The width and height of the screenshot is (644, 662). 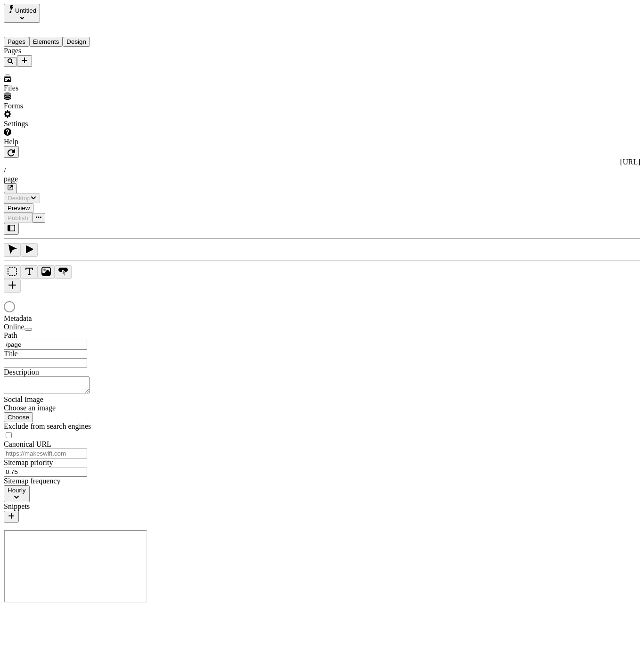 What do you see at coordinates (17, 490) in the screenshot?
I see `span: Hourly` at bounding box center [17, 490].